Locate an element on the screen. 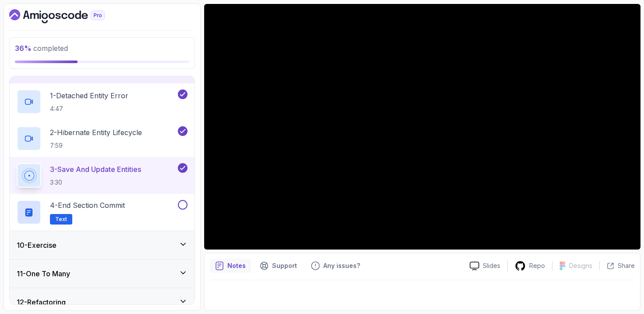 The width and height of the screenshot is (644, 314). span: 36 % is located at coordinates (23, 48).